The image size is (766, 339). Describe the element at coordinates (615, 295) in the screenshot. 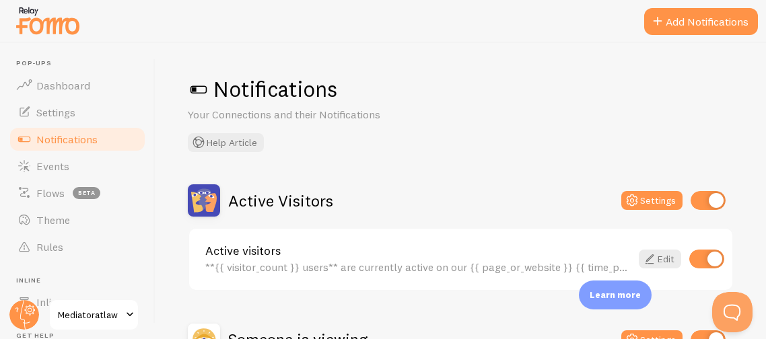

I see `p: Learn more` at that location.